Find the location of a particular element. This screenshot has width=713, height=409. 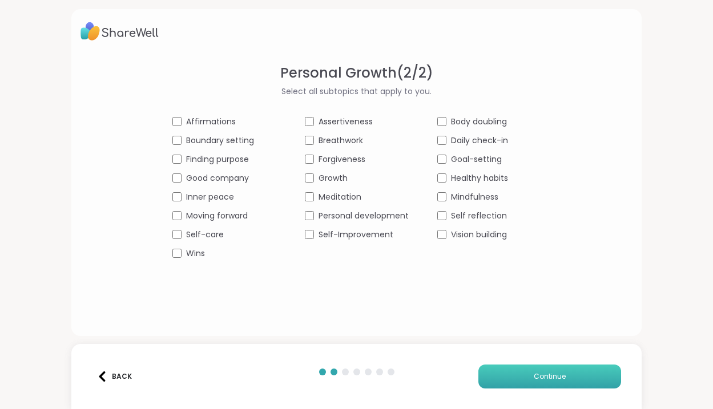

button: Continue is located at coordinates (550, 377).